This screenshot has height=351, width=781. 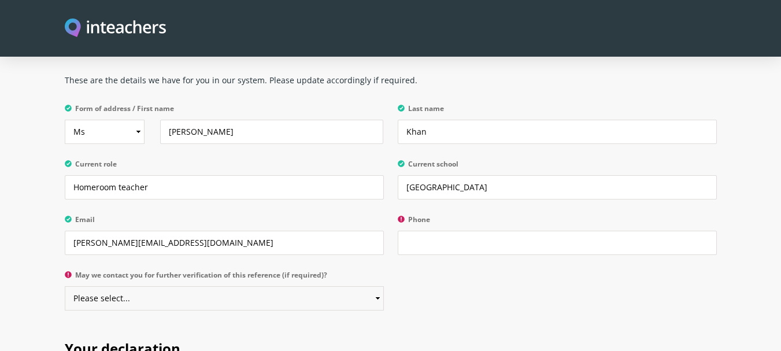 I want to click on label: Phone, so click(x=557, y=223).